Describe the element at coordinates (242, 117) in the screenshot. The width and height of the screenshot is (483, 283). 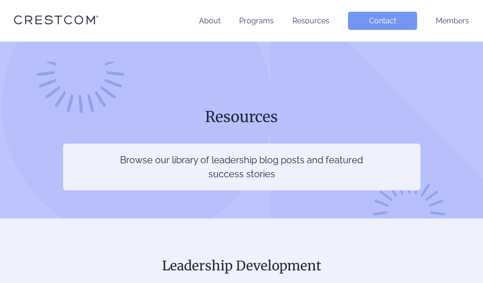
I see `h1: Resources` at that location.